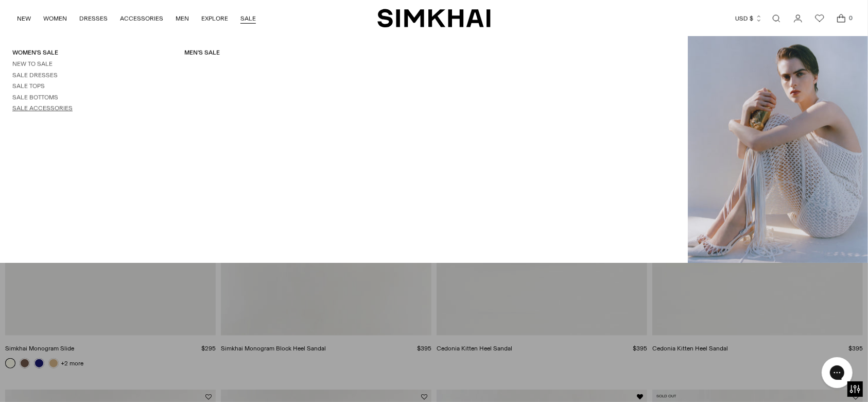 The width and height of the screenshot is (868, 402). I want to click on a: WOMEN, so click(55, 19).